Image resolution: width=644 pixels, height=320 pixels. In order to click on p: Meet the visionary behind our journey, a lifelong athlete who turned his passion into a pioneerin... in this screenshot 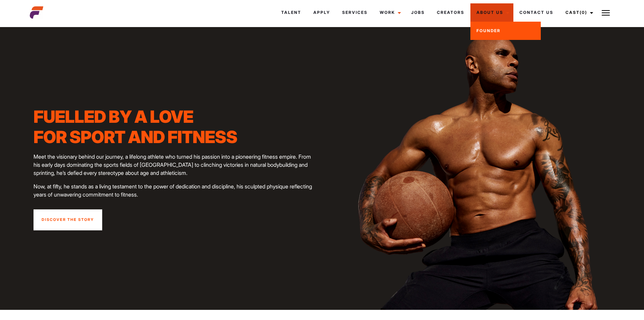, I will do `click(175, 165)`.